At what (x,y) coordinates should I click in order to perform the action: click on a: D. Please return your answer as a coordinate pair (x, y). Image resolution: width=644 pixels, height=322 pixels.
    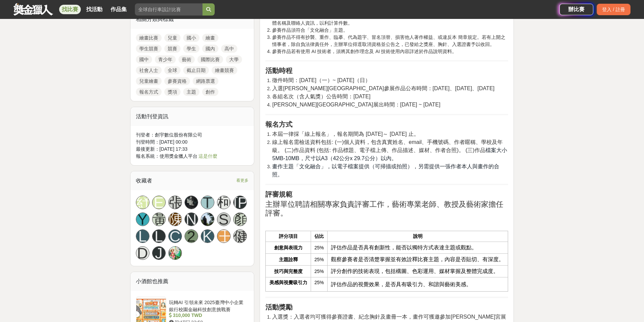
    Looking at the image, I should click on (143, 253).